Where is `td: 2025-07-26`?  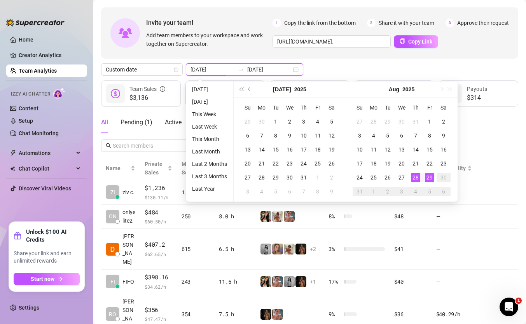 td: 2025-07-26 is located at coordinates (332, 164).